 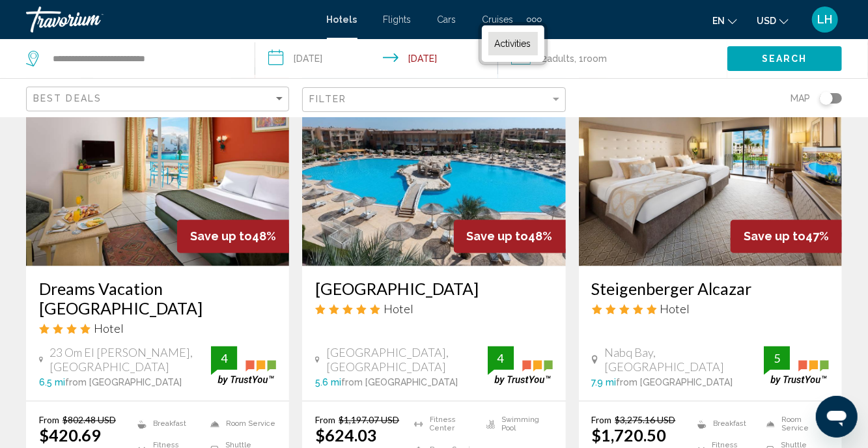 I want to click on span: Room, so click(x=596, y=58).